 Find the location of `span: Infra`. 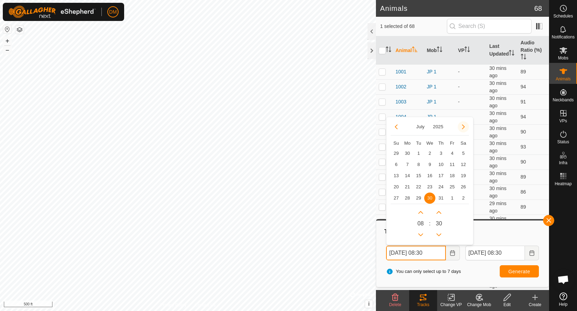

span: Infra is located at coordinates (563, 163).